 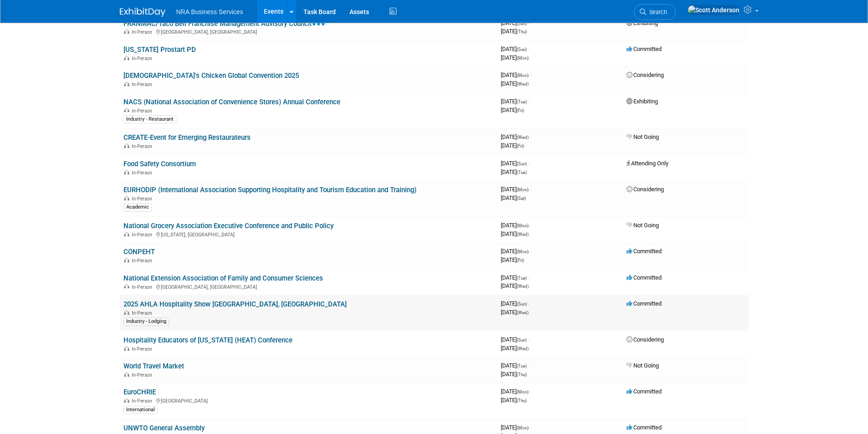 I want to click on a: CONPEHT, so click(x=139, y=252).